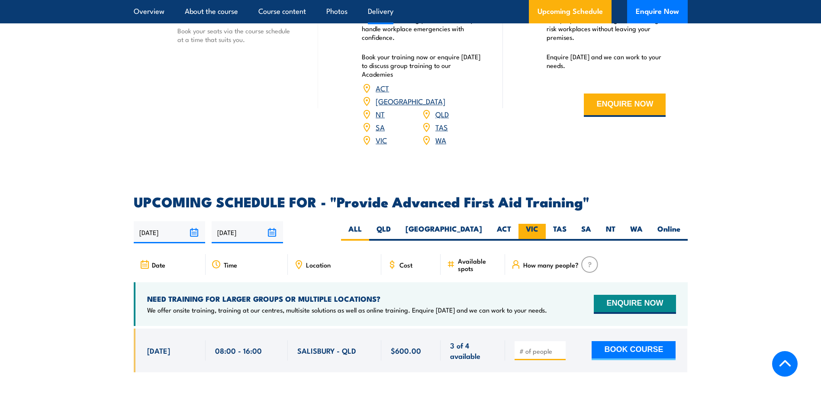 Image resolution: width=821 pixels, height=400 pixels. Describe the element at coordinates (441, 140) in the screenshot. I see `a: WA` at that location.